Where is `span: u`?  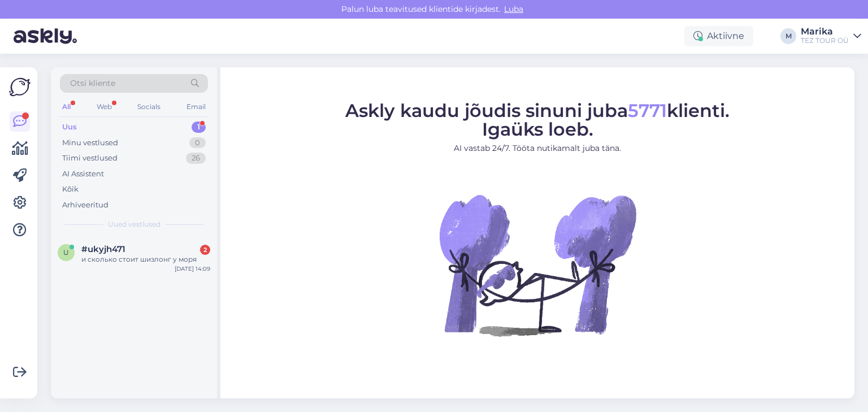
span: u is located at coordinates (66, 253).